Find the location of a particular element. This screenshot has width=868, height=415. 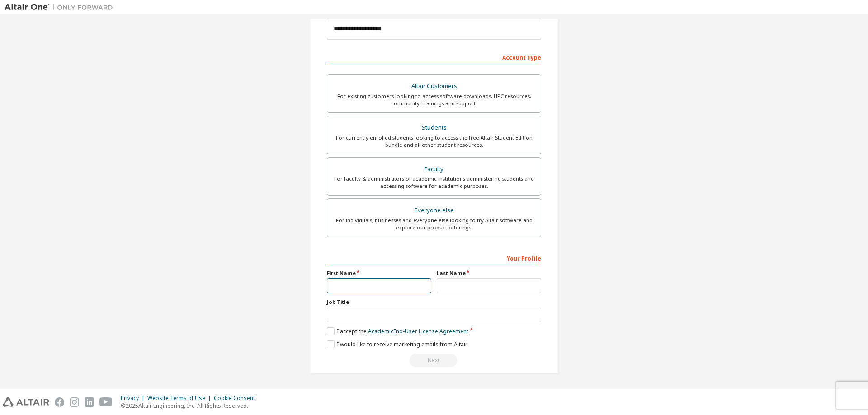

img: linkedin.svg is located at coordinates (89, 402).